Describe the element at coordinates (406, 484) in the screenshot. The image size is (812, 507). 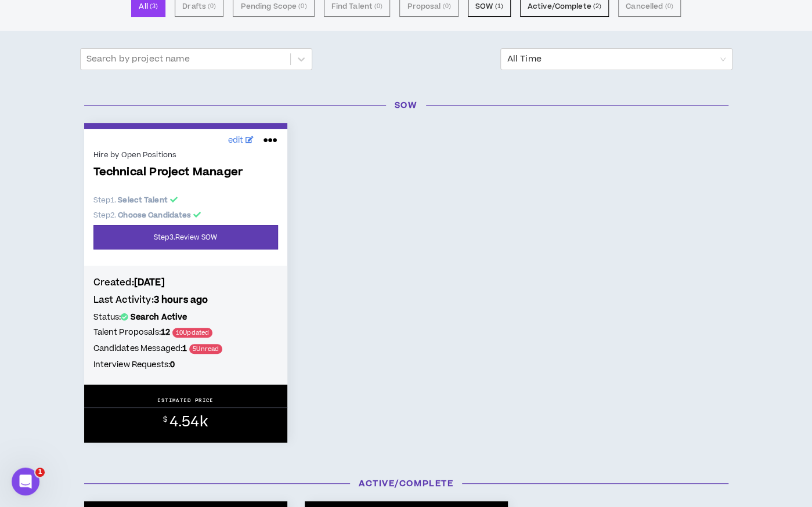
I see `h3: Active/Complete` at that location.